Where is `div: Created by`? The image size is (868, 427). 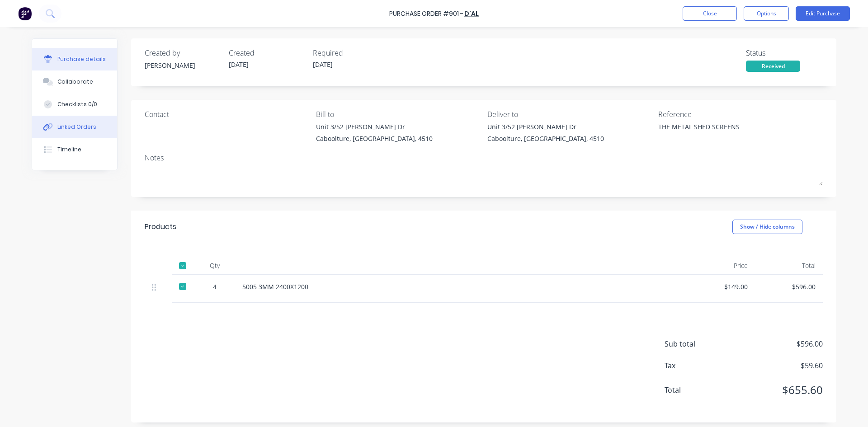
div: Created by is located at coordinates (183, 53).